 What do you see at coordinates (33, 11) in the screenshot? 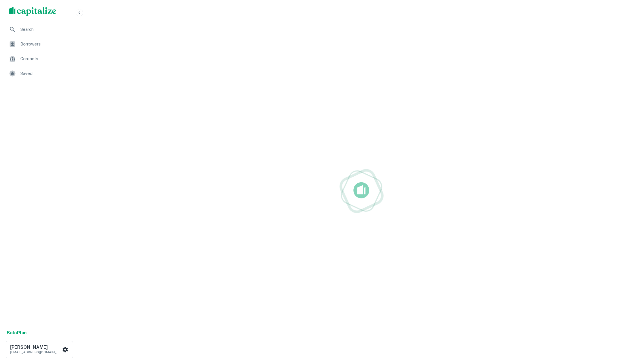
I see `img: capitalize-logo.png` at bounding box center [33, 11].